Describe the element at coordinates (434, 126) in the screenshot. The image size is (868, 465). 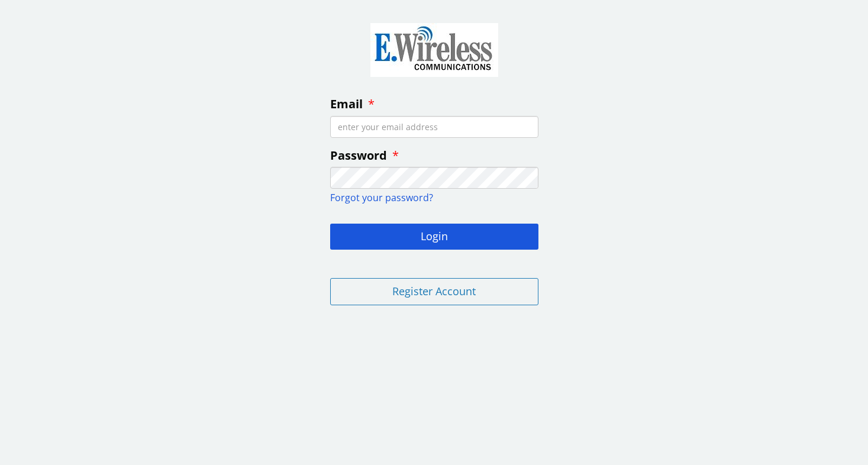
I see `input: enter your email address` at that location.